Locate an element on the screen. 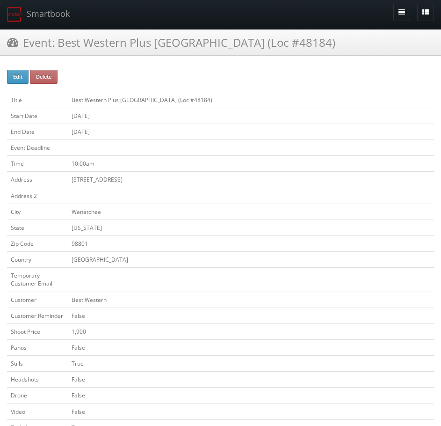 The image size is (441, 426). td: True is located at coordinates (251, 364).